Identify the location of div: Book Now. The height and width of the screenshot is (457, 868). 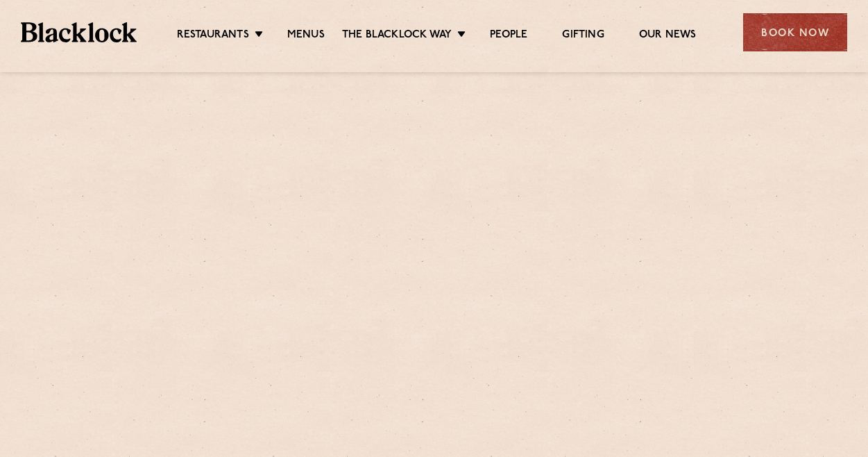
(795, 32).